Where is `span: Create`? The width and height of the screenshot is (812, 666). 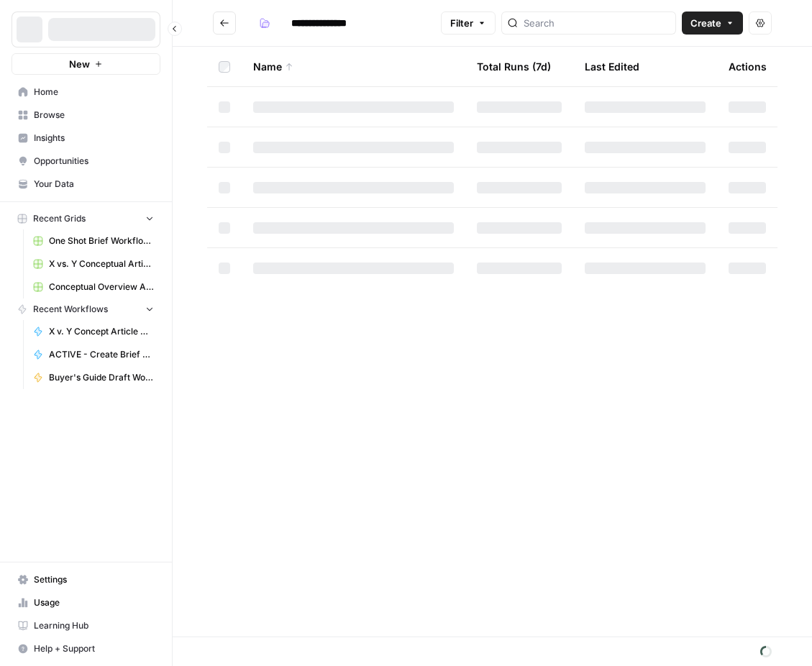 span: Create is located at coordinates (706, 23).